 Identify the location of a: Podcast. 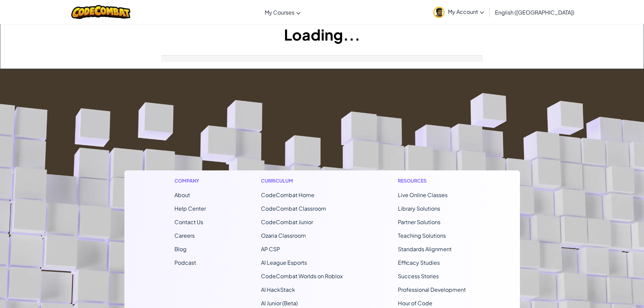
(185, 263).